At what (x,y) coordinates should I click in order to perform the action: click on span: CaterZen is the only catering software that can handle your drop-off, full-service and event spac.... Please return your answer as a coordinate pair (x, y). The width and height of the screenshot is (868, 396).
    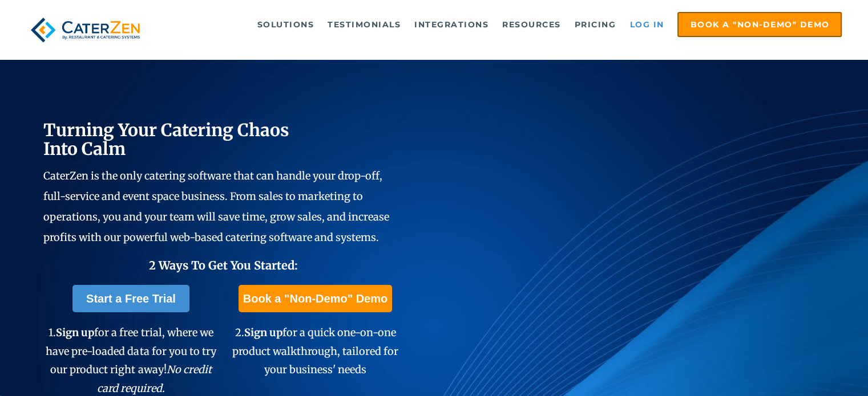
    Looking at the image, I should click on (217, 206).